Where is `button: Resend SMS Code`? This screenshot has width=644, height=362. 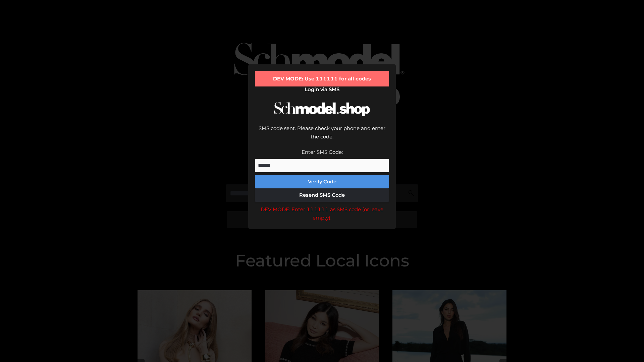
button: Resend SMS Code is located at coordinates (322, 196).